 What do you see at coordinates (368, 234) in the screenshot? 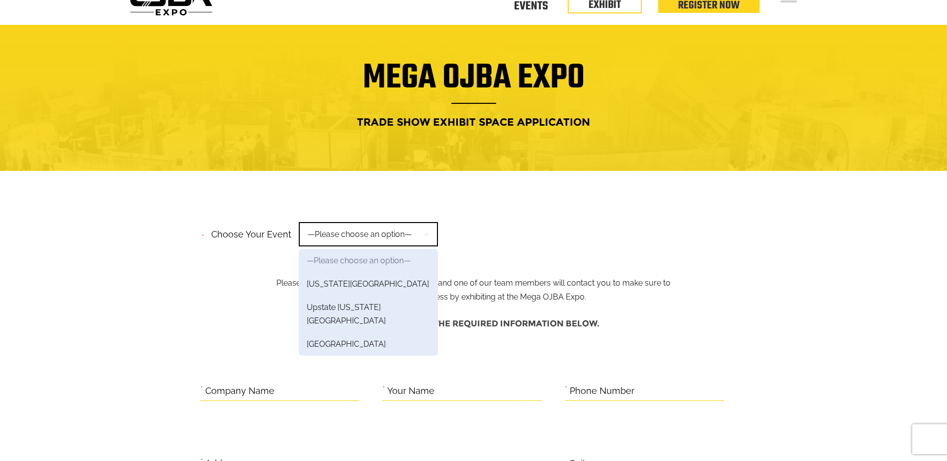
I see `span: —Please choose an option—` at bounding box center [368, 234].